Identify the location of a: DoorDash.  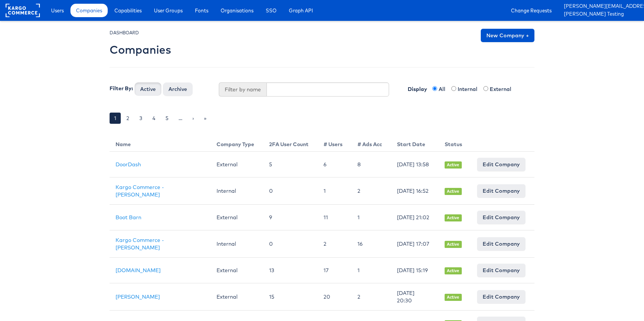
(128, 164).